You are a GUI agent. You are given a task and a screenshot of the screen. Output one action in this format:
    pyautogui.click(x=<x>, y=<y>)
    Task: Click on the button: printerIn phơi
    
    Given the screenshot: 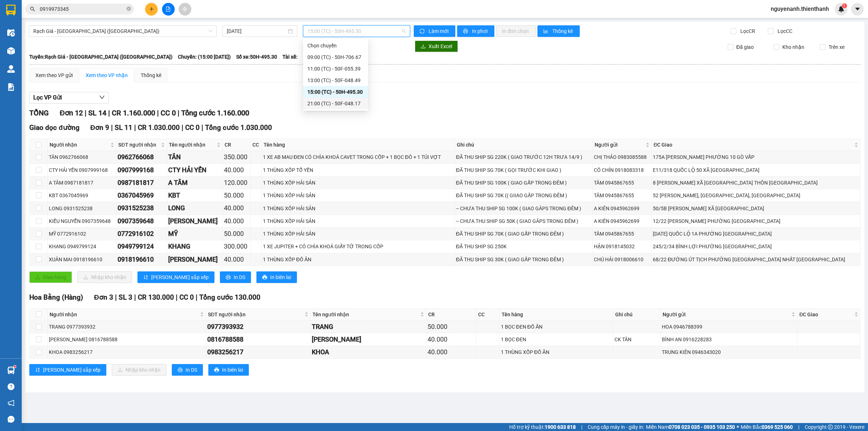 What is the action you would take?
    pyautogui.click(x=475, y=31)
    